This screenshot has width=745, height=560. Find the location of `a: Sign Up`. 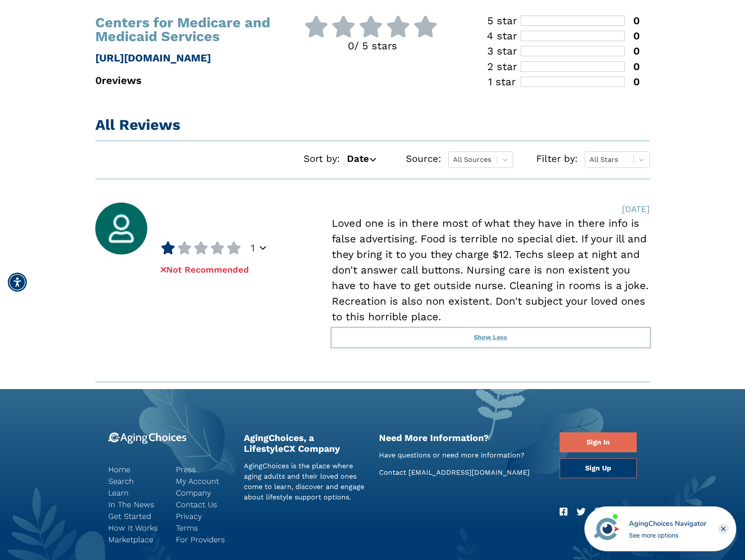

a: Sign Up is located at coordinates (598, 468).